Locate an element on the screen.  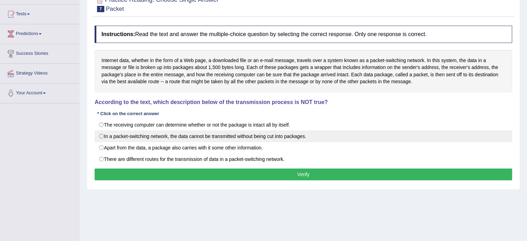
div: Internet data, whether in the form of a Web page, a downloaded file or an e-mail message, travels... is located at coordinates (303, 71).